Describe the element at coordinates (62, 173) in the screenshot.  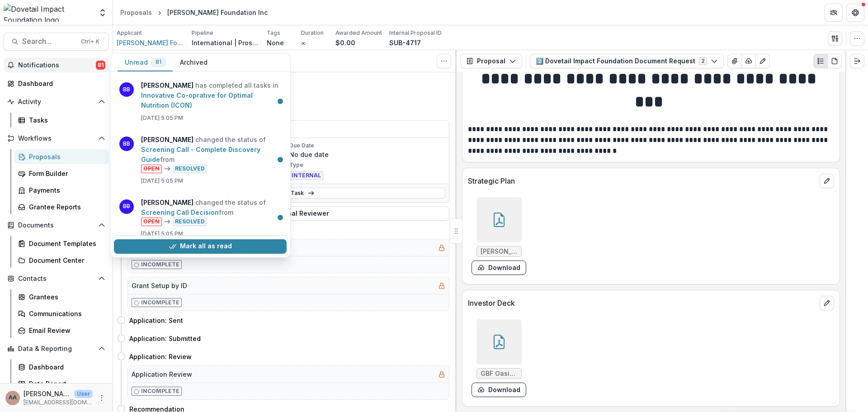
I see `a: Form Builder` at that location.